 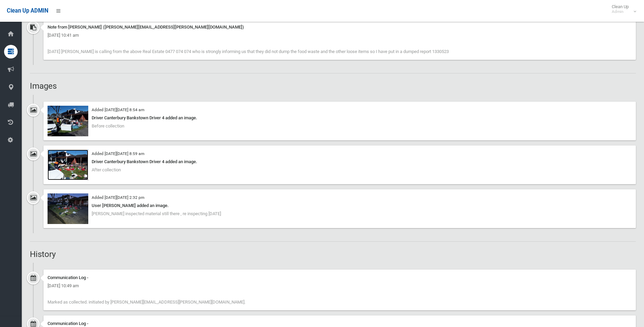 What do you see at coordinates (28, 11) in the screenshot?
I see `span: Clean Up ADMIN` at bounding box center [28, 11].